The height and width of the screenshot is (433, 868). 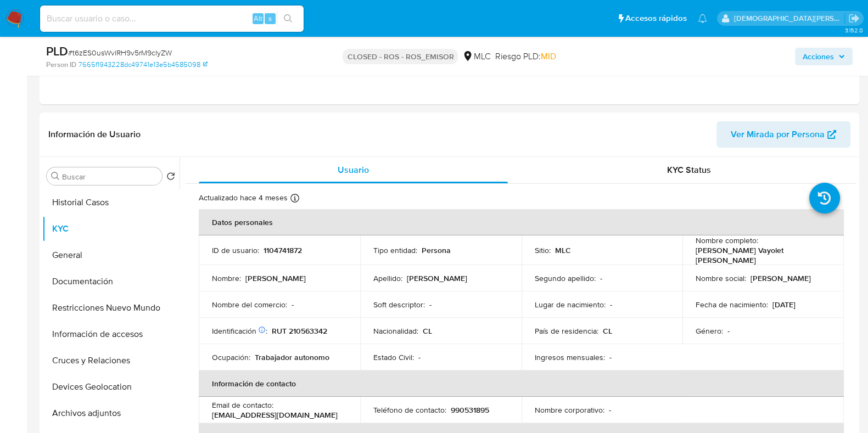 What do you see at coordinates (243, 405) in the screenshot?
I see `p: Email de contacto :` at bounding box center [243, 405].